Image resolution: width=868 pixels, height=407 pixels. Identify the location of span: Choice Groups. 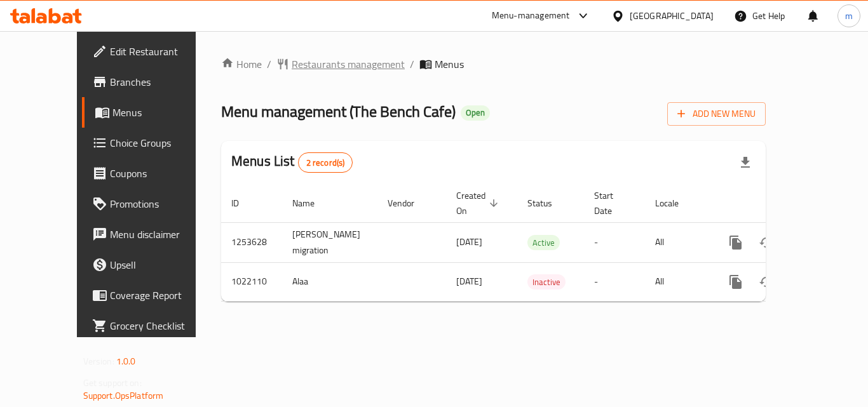
(161, 143).